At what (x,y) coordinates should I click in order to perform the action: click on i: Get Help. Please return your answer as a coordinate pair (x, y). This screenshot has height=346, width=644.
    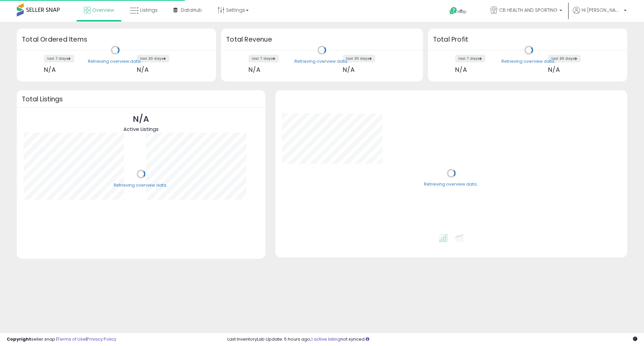
    Looking at the image, I should click on (453, 11).